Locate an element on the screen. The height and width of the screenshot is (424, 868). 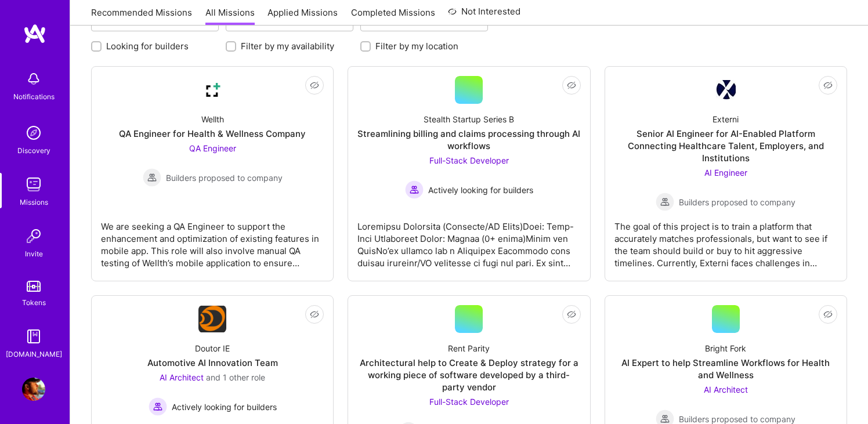
img: Invite is located at coordinates (34, 236).